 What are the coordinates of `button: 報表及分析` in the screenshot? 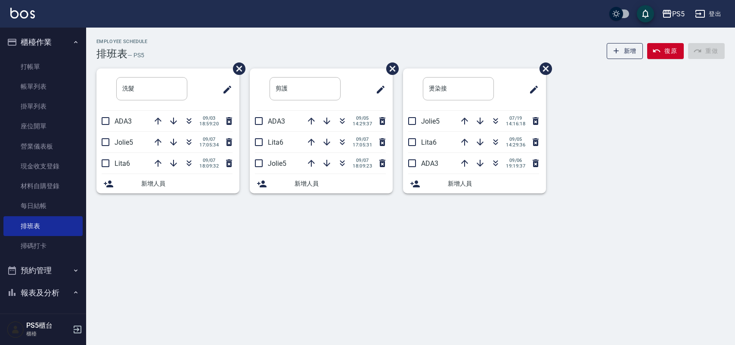 It's located at (43, 293).